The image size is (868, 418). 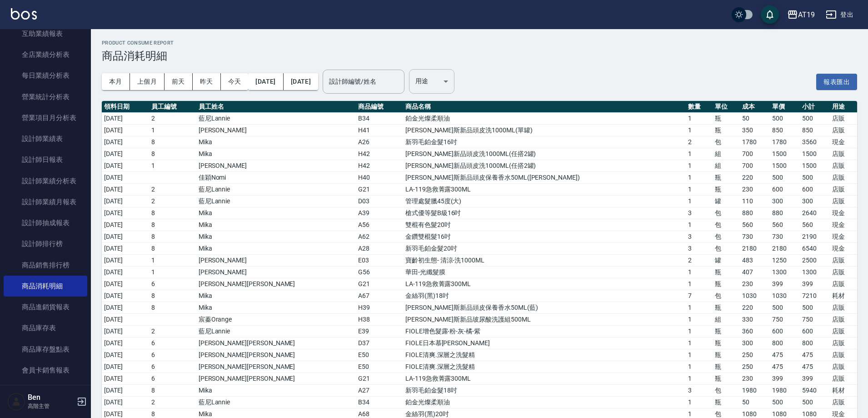 I want to click on button: 本月, so click(x=115, y=82).